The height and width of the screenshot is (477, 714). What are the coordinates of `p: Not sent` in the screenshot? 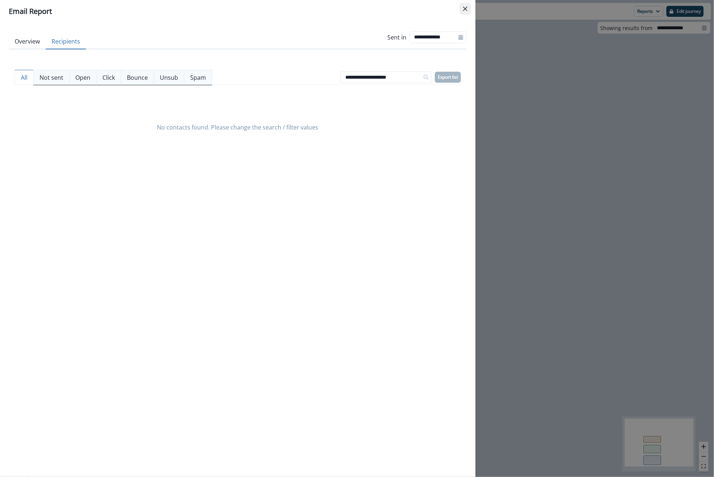 It's located at (51, 78).